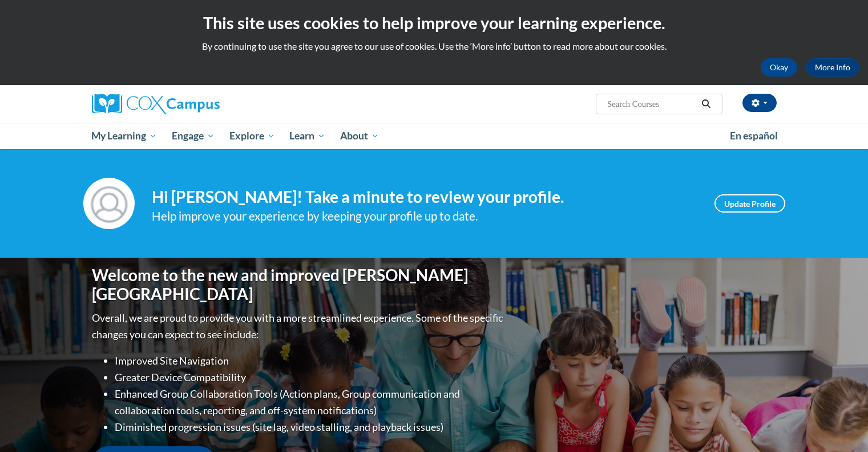 Image resolution: width=868 pixels, height=452 pixels. I want to click on li: Improved Site Navigation, so click(310, 361).